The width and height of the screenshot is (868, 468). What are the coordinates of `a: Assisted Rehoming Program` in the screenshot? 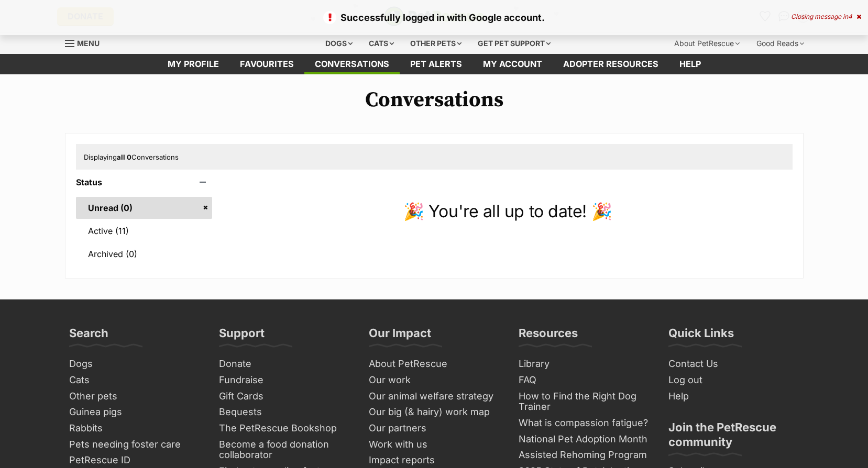 It's located at (584, 455).